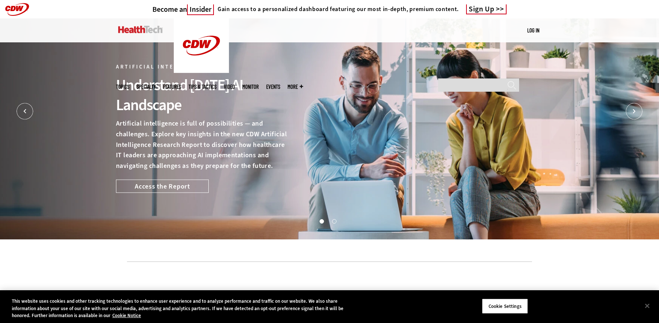 This screenshot has width=659, height=323. I want to click on span: Insider, so click(200, 10).